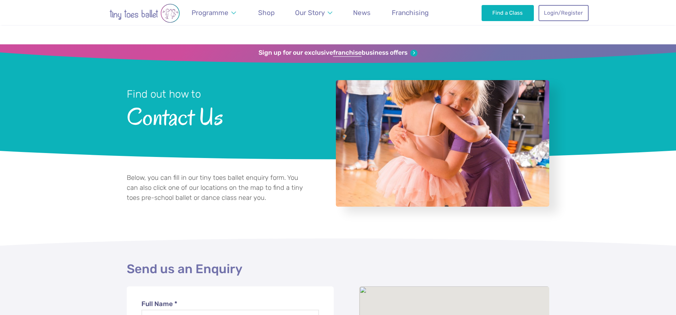  I want to click on span: Shop, so click(266, 13).